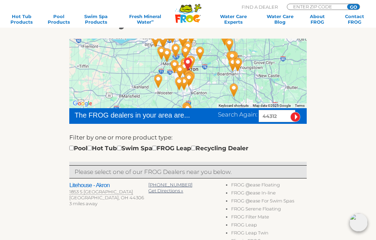  I want to click on div: Burnett Pools Spas & Hot Tubs - Cortland - 37 miles away., so click(229, 45).